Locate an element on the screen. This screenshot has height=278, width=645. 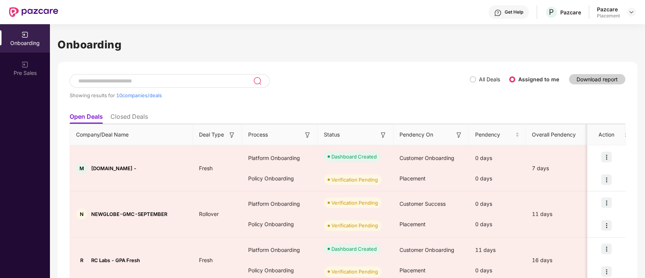
li: Open Deals is located at coordinates (86, 118).